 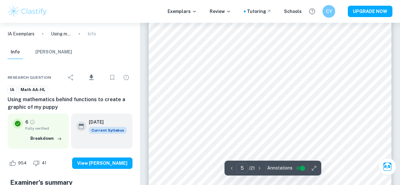 I want to click on div: Report issue, so click(x=126, y=77).